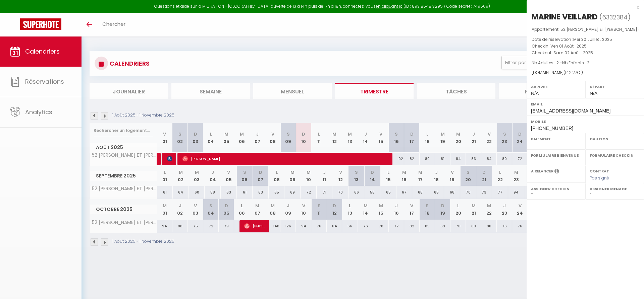  Describe the element at coordinates (585, 39) in the screenshot. I see `p: Date de réservation :` at that location.